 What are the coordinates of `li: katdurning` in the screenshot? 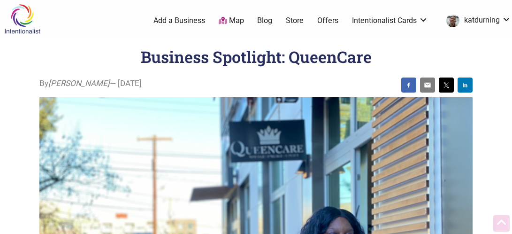 It's located at (477, 21).